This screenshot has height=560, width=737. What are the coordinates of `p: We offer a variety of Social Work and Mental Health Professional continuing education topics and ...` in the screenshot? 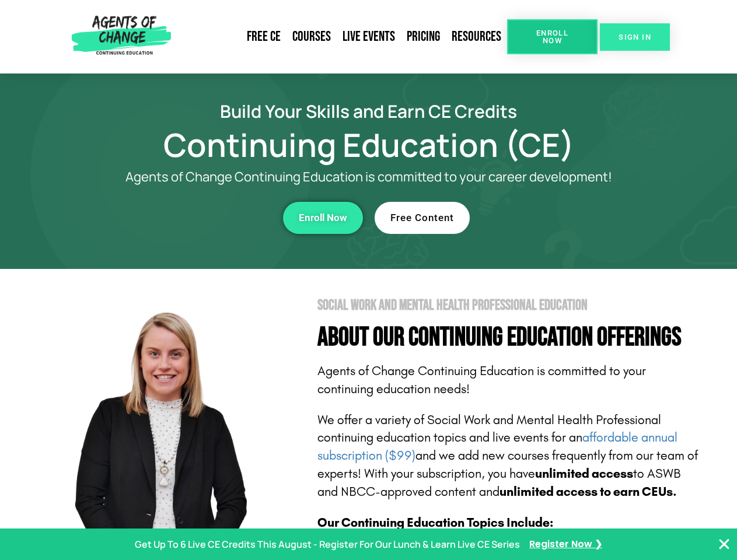 It's located at (510, 456).